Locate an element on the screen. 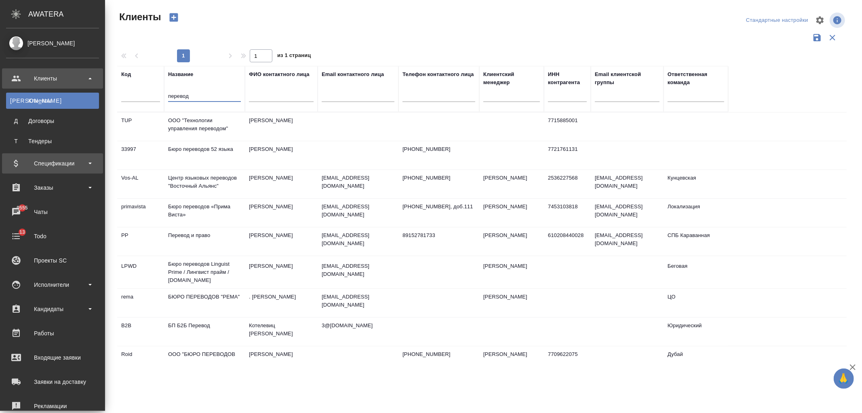  div: Клиентский менеджер is located at coordinates (512, 78).